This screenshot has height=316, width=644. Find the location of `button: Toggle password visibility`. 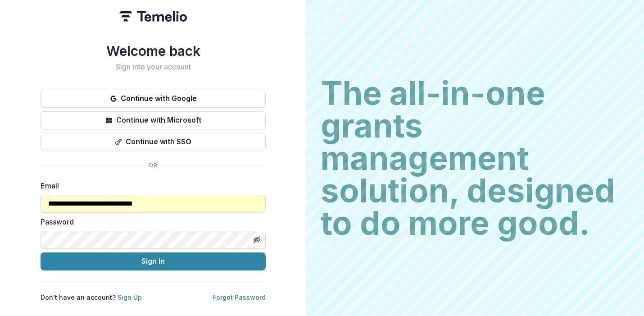

button: Toggle password visibility is located at coordinates (257, 240).